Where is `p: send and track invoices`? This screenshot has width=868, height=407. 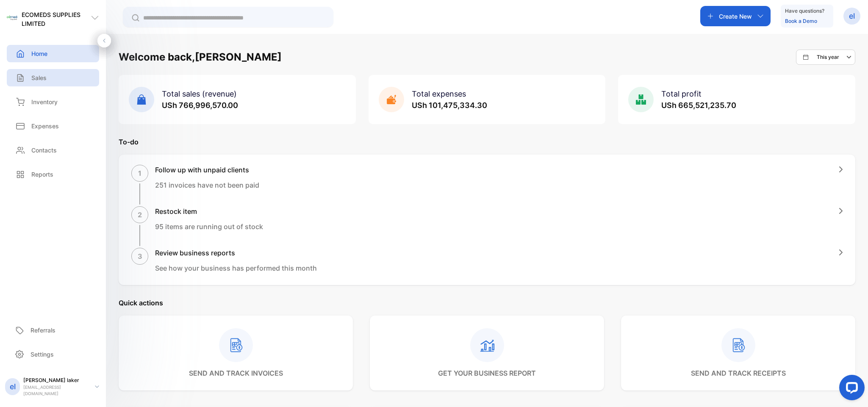
p: send and track invoices is located at coordinates (235, 373).